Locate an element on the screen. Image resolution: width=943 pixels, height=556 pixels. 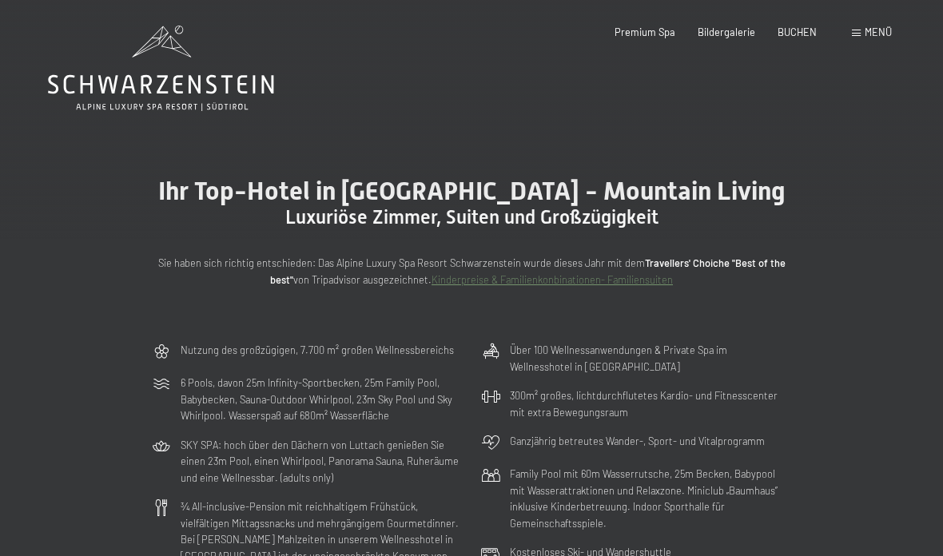
p: Sie haben sich richtig entschieden: Das Alpine Luxury Spa Resort Schwarzenstein wurde dieses Jahr... is located at coordinates (471, 271).